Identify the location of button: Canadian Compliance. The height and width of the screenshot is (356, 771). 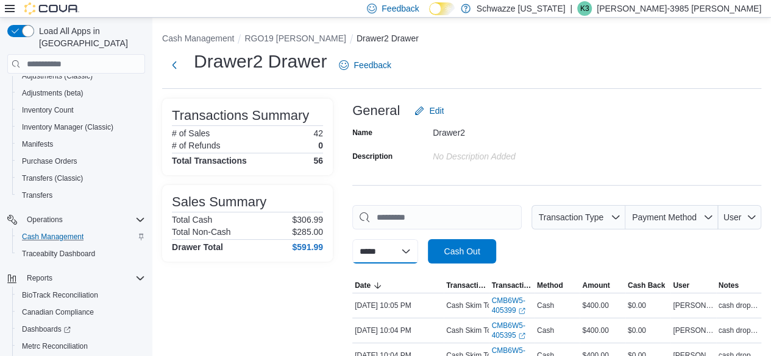
(81, 312).